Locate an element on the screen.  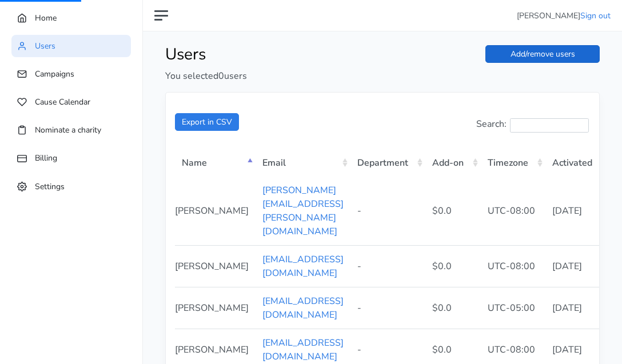
th: Add-on: activate to sort column ascending is located at coordinates (453, 162).